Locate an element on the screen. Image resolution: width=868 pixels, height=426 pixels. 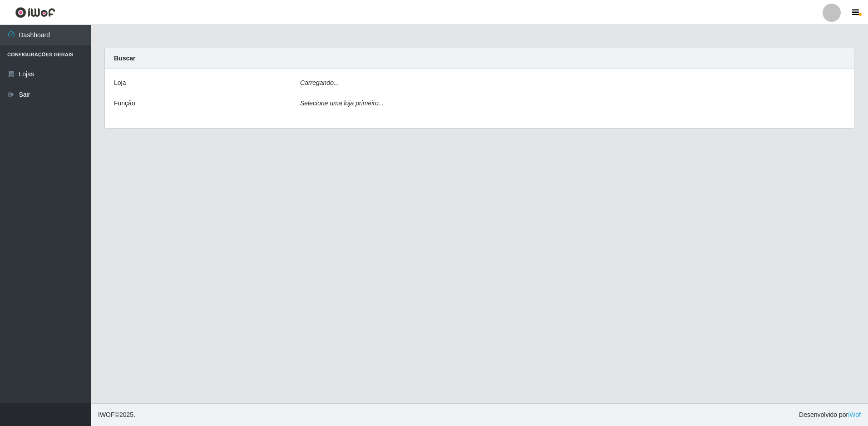
strong: Buscar is located at coordinates (124, 58).